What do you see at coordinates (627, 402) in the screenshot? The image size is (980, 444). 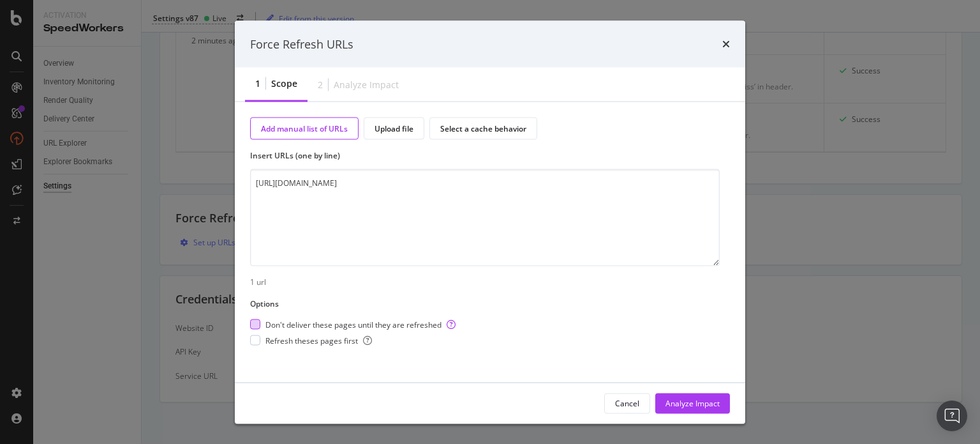 I see `div: Cancel` at bounding box center [627, 402].